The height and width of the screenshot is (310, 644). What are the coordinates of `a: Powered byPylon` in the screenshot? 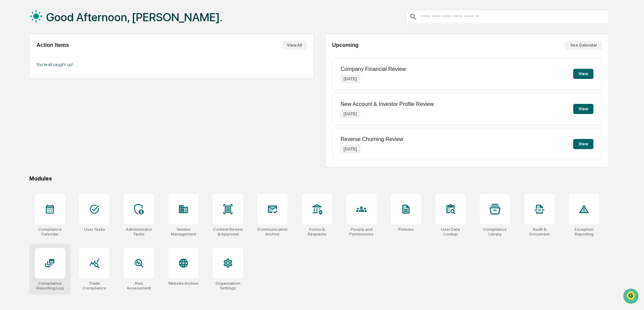 It's located at (64, 117).